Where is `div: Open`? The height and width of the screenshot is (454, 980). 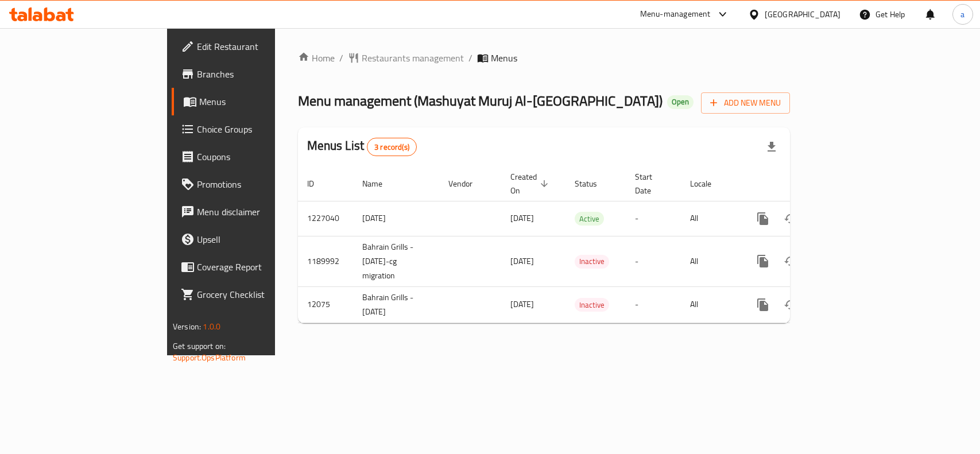 div: Open is located at coordinates (680, 102).